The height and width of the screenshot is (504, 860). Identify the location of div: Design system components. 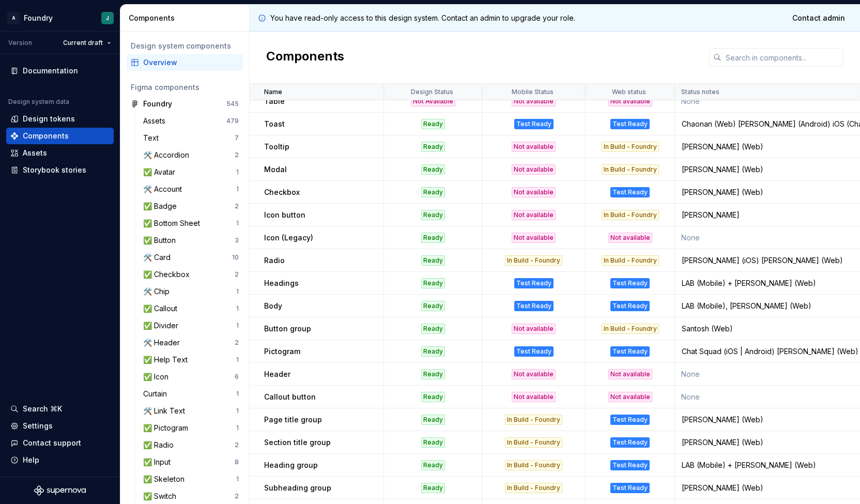
(184, 46).